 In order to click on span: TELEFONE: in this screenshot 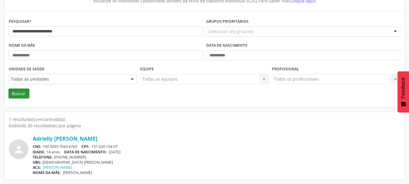, I will do `click(43, 157)`.